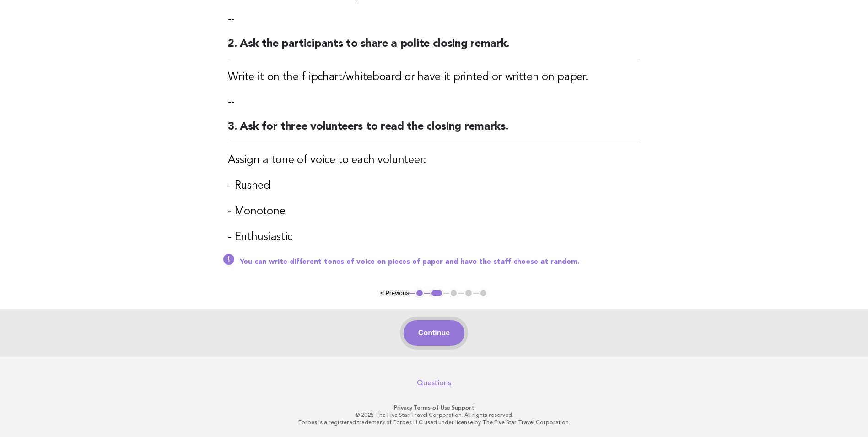 Image resolution: width=868 pixels, height=437 pixels. What do you see at coordinates (432, 408) in the screenshot?
I see `a: Terms of Use` at bounding box center [432, 408].